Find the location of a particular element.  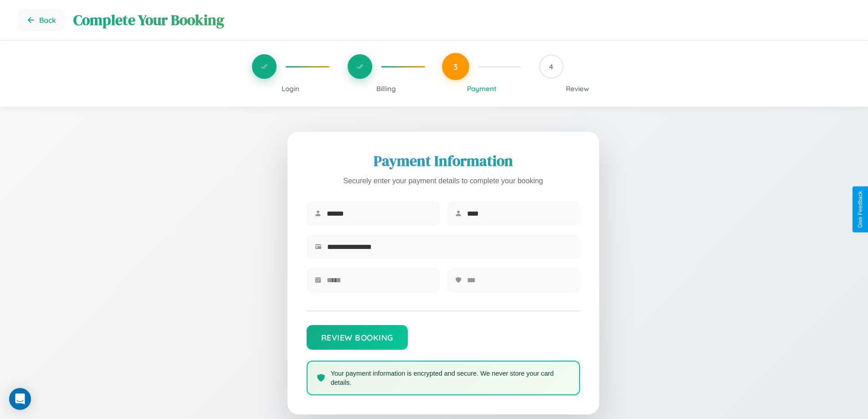

div: Give Feedback is located at coordinates (860, 209).